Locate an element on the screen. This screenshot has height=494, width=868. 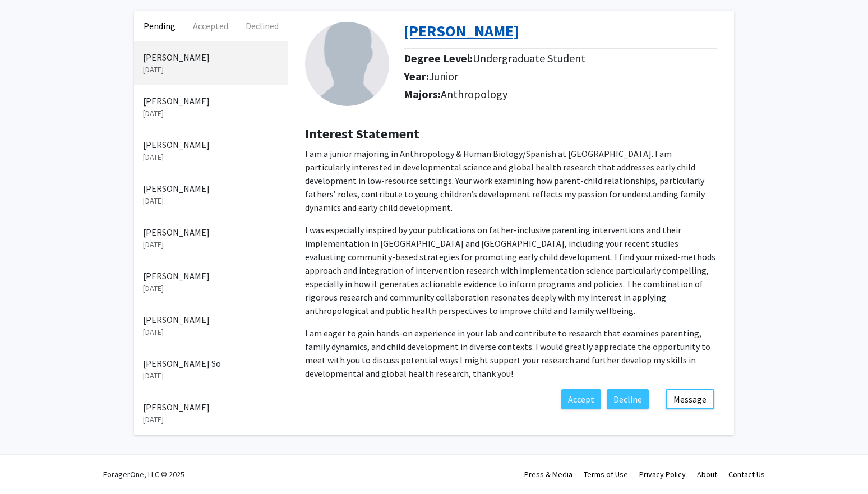
b: Degree Level: is located at coordinates (438, 58).